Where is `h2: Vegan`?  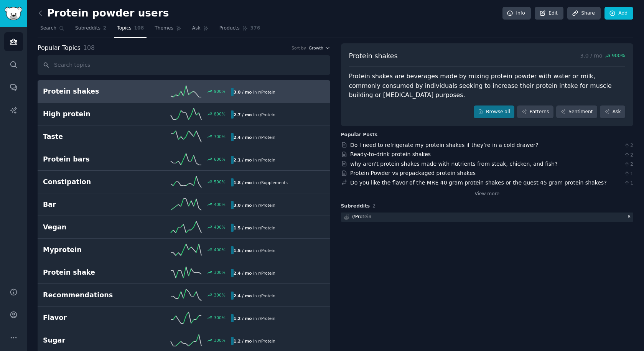
h2: Vegan is located at coordinates (89, 227).